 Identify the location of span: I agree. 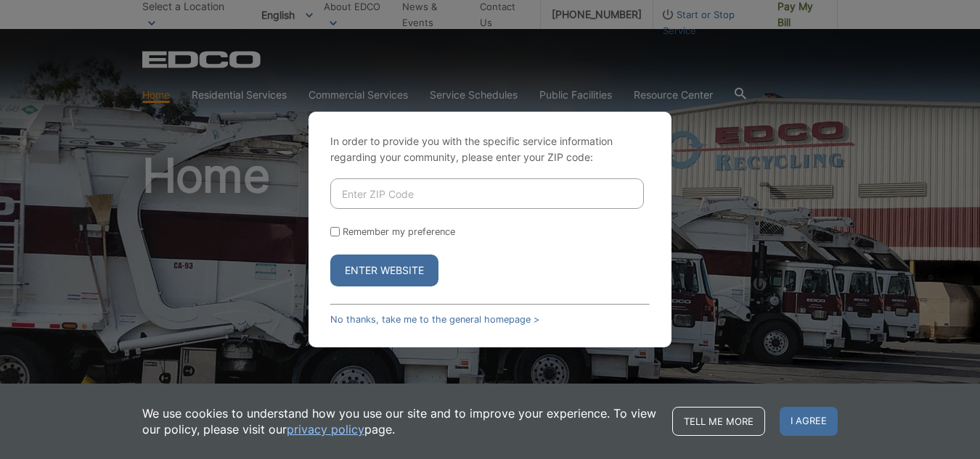
(809, 421).